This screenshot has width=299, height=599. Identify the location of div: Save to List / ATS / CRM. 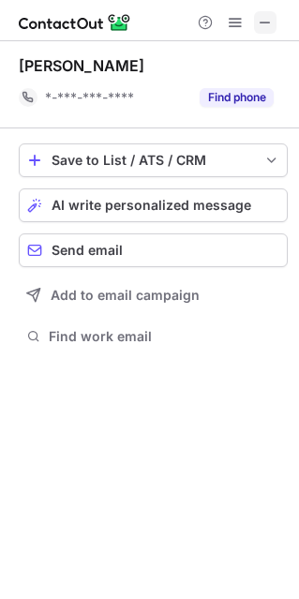
(153, 160).